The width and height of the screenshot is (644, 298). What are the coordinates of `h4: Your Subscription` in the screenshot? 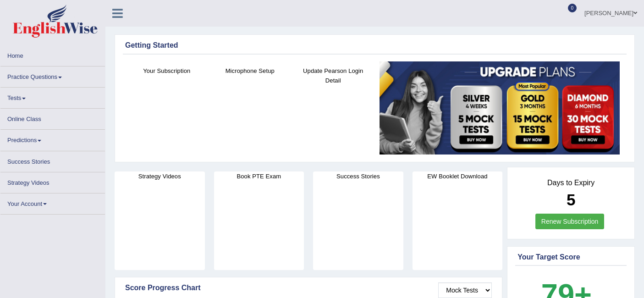 It's located at (167, 71).